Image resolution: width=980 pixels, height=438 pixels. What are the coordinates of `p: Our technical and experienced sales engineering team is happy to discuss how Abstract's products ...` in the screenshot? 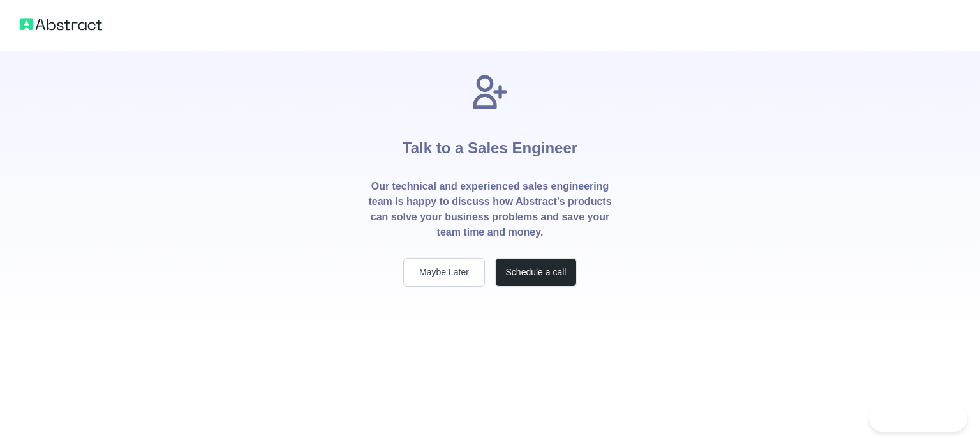 It's located at (490, 210).